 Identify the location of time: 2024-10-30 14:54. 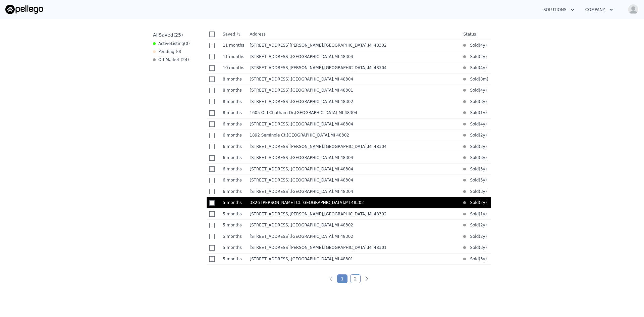
(234, 57).